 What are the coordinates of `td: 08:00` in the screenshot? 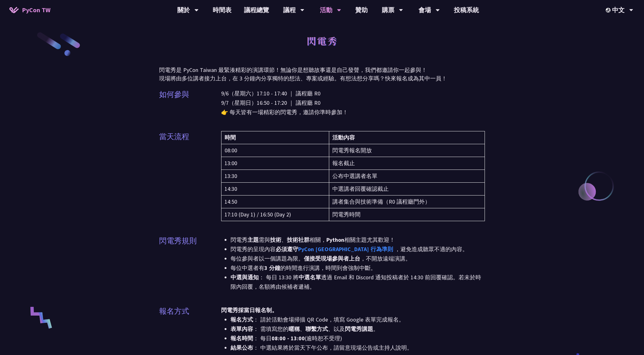 It's located at (275, 151).